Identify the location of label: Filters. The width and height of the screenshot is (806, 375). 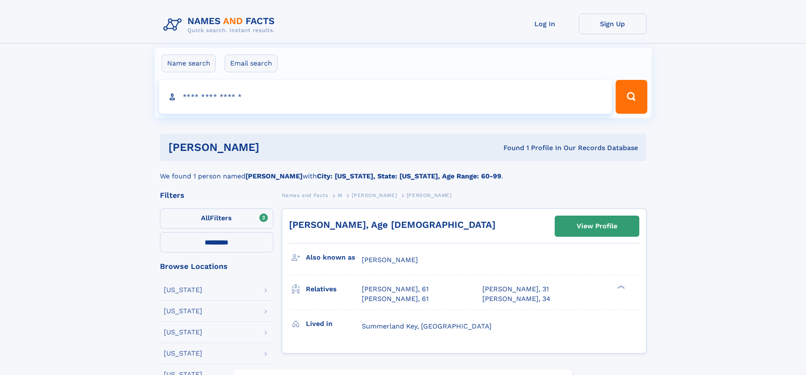
(217, 219).